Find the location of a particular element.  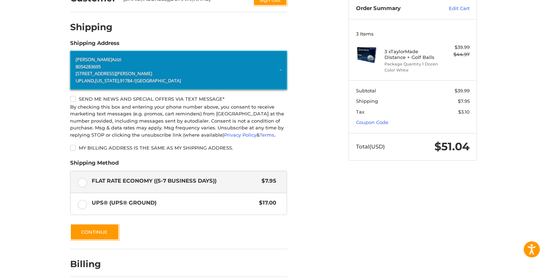

span: Shipping is located at coordinates (367, 101).